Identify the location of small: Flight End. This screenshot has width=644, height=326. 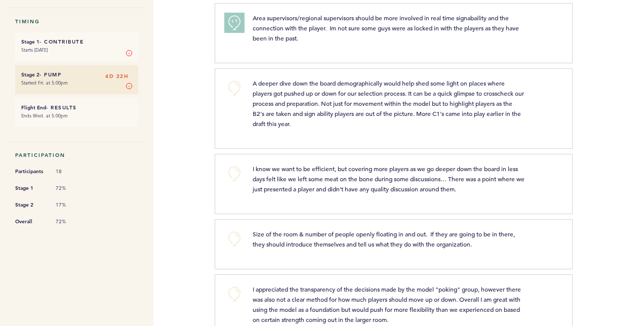
(33, 108).